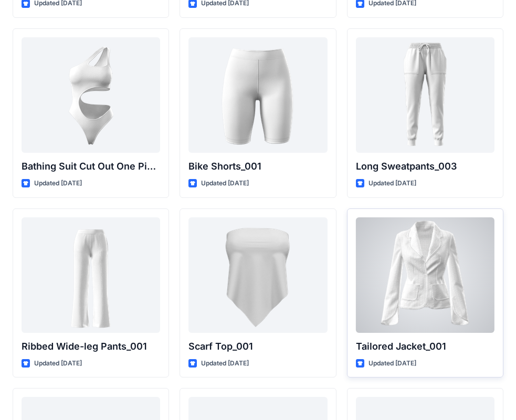  I want to click on p: Bike Shorts_001, so click(258, 167).